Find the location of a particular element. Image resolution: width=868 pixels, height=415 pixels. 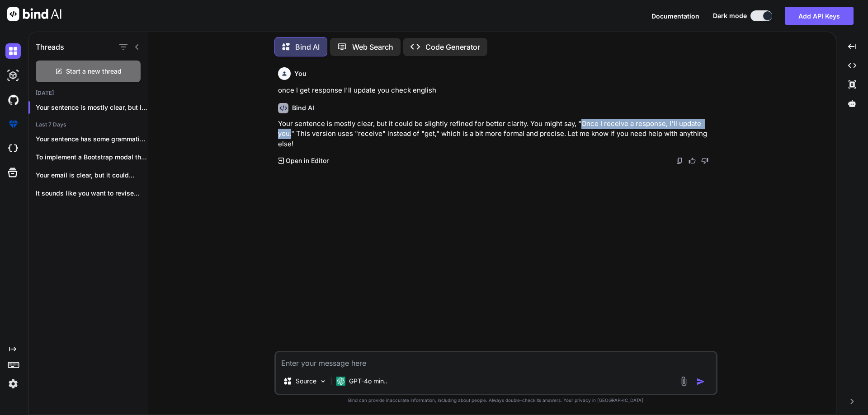

p: To implement a Bootstrap modal that closes... is located at coordinates (92, 157).